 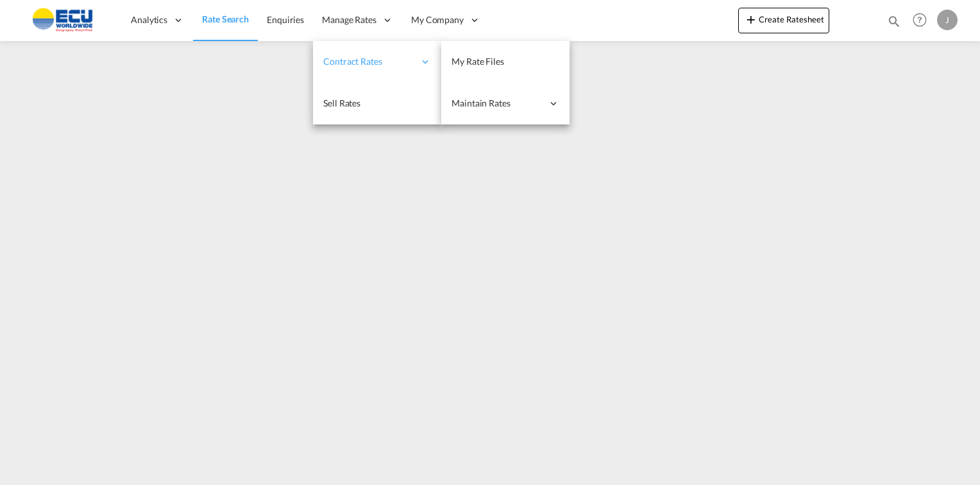 What do you see at coordinates (62, 20) in the screenshot?
I see `img: 6cccb1402a9411edb762cf9624ab9cda.png` at bounding box center [62, 20].